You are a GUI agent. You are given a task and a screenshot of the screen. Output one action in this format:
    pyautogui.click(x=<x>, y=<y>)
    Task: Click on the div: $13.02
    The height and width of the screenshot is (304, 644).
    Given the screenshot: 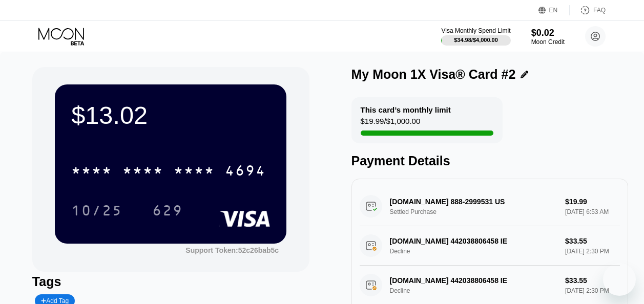 What is the action you would take?
    pyautogui.click(x=171, y=115)
    